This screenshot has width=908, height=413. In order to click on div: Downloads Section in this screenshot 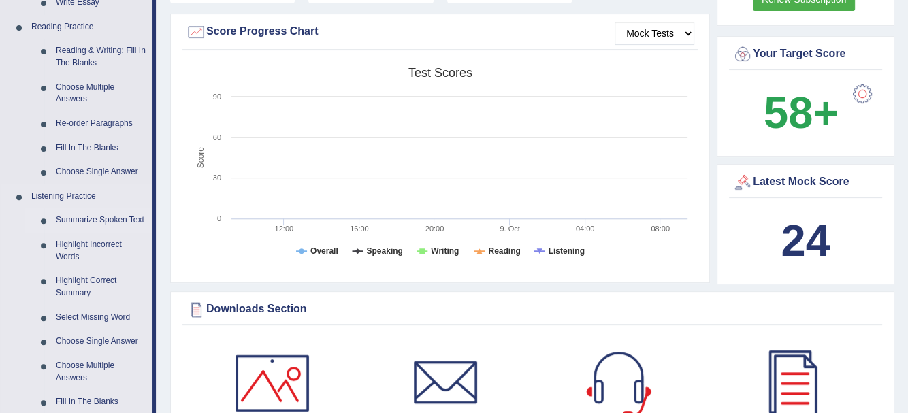, I will do `click(532, 310)`.